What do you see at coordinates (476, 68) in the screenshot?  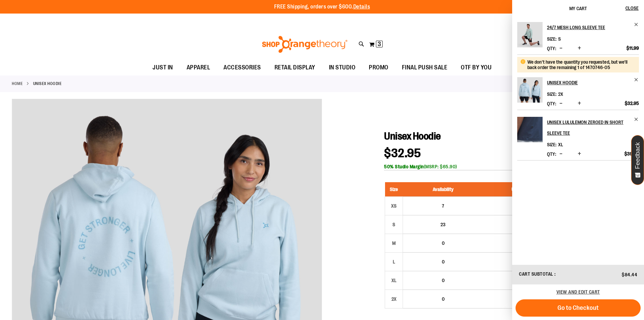 I see `span: OTF BY YOU` at bounding box center [476, 68].